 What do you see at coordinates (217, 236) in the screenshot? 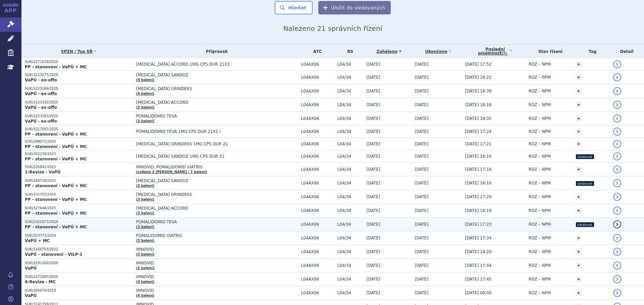
I see `span: POMALIDOMID VIATRIS` at bounding box center [217, 236].